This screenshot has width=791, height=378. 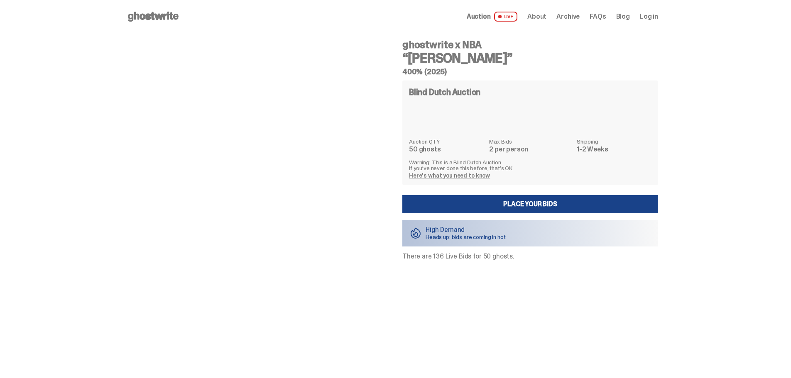 What do you see at coordinates (446, 150) in the screenshot?
I see `dd: 50 ghosts` at bounding box center [446, 150].